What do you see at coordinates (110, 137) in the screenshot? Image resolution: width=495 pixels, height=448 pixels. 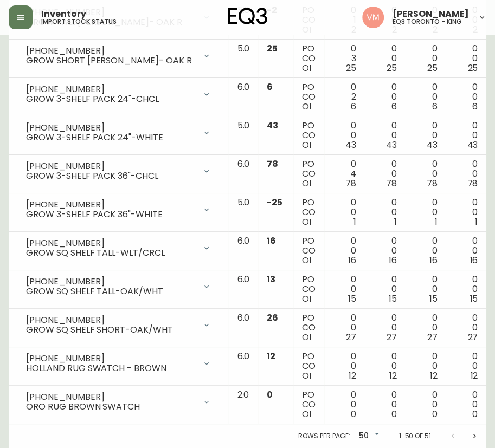 I see `div: GROW 3-SHELF PACK 24"-WHITE` at bounding box center [110, 137].